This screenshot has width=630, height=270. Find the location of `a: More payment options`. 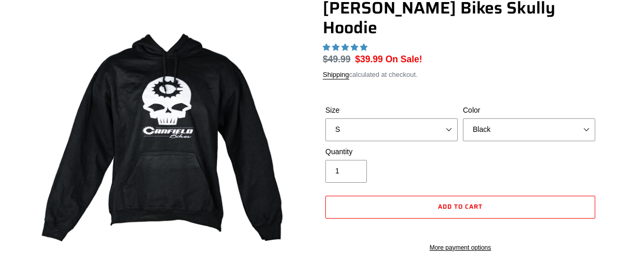

a: More payment options is located at coordinates (460, 248).